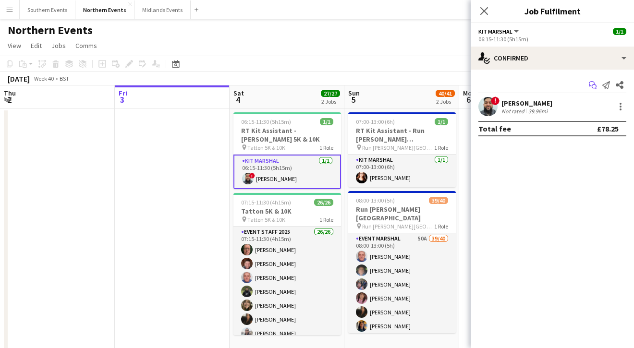  What do you see at coordinates (105, 10) in the screenshot?
I see `button: Northern Events` at bounding box center [105, 10].